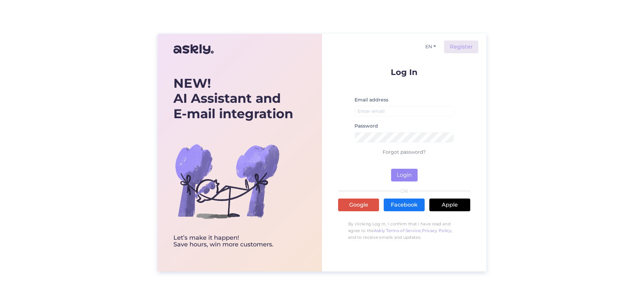 The width and height of the screenshot is (644, 305). I want to click on a: Google, so click(359, 205).